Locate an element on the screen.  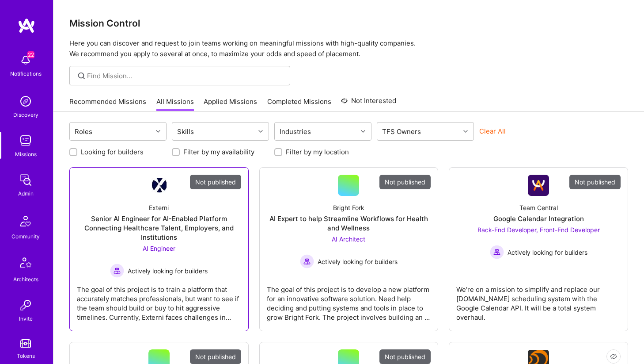
a: Not Interested is located at coordinates (369, 103).